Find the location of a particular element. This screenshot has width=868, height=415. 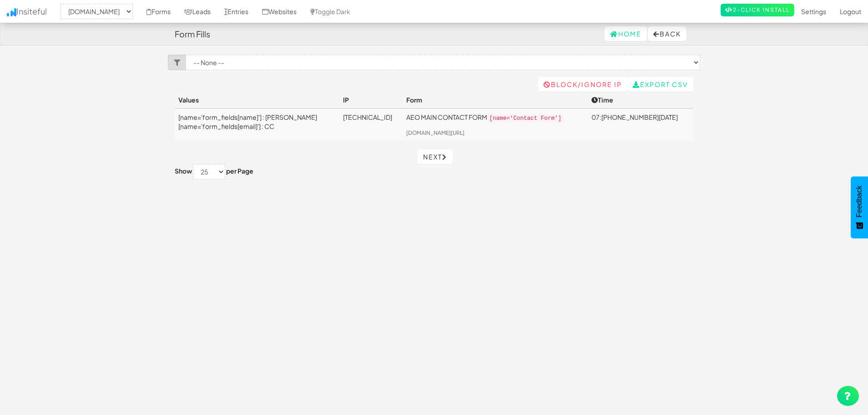

th: Form is located at coordinates (495, 100).